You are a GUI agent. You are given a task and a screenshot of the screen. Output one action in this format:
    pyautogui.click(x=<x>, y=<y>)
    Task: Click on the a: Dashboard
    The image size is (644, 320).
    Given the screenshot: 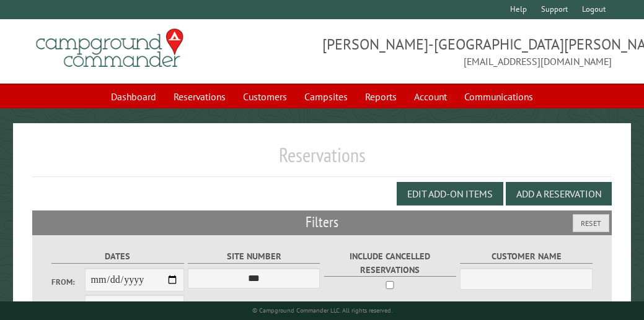 What is the action you would take?
    pyautogui.click(x=134, y=97)
    